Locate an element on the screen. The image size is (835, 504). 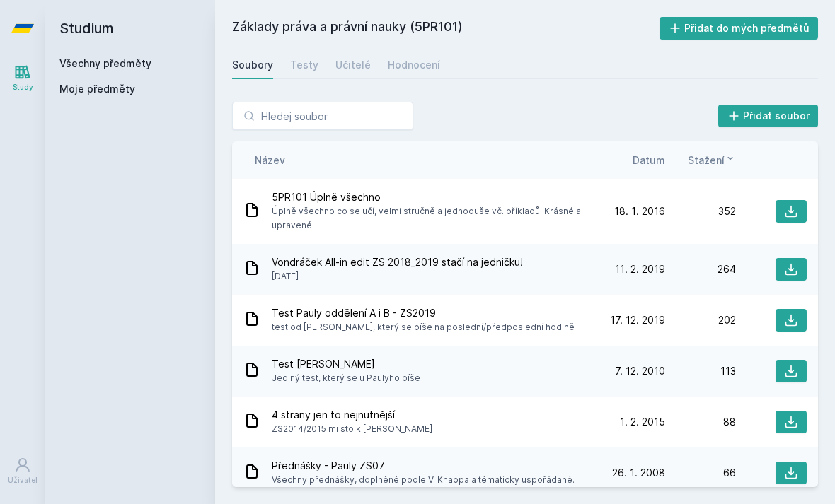
div: 352 is located at coordinates (700, 211).